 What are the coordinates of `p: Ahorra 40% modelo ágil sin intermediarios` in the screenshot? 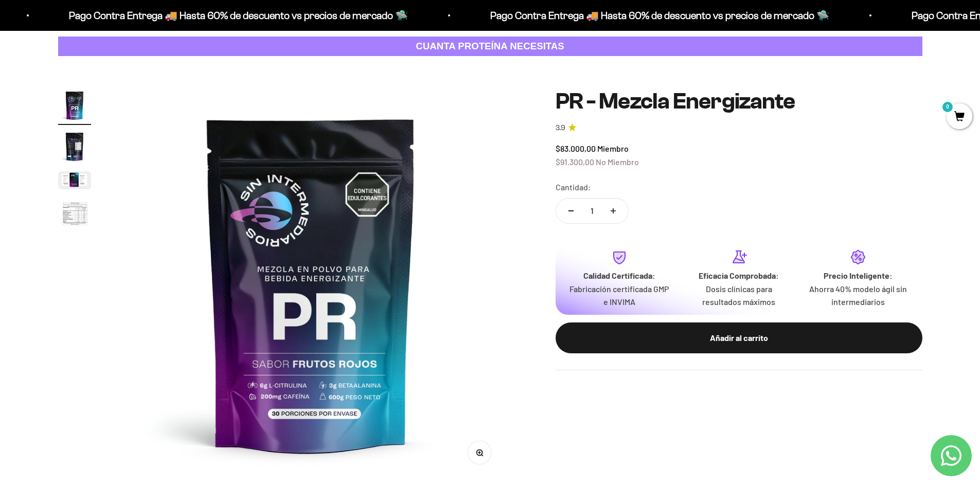 It's located at (858, 295).